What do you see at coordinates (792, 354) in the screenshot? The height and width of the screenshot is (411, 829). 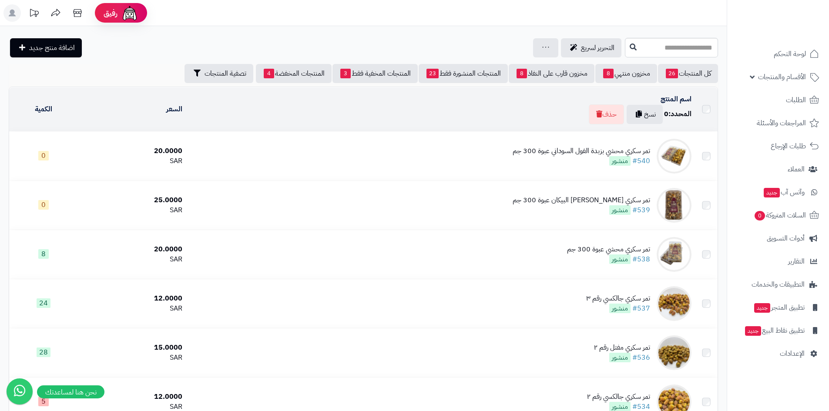 I see `span: الإعدادات` at bounding box center [792, 354].